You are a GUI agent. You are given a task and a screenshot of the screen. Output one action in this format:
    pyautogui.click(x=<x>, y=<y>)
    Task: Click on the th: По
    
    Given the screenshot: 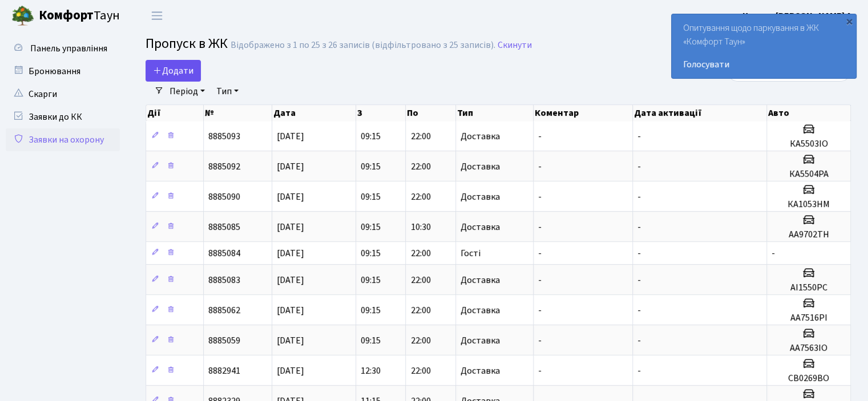 What is the action you would take?
    pyautogui.click(x=430, y=113)
    